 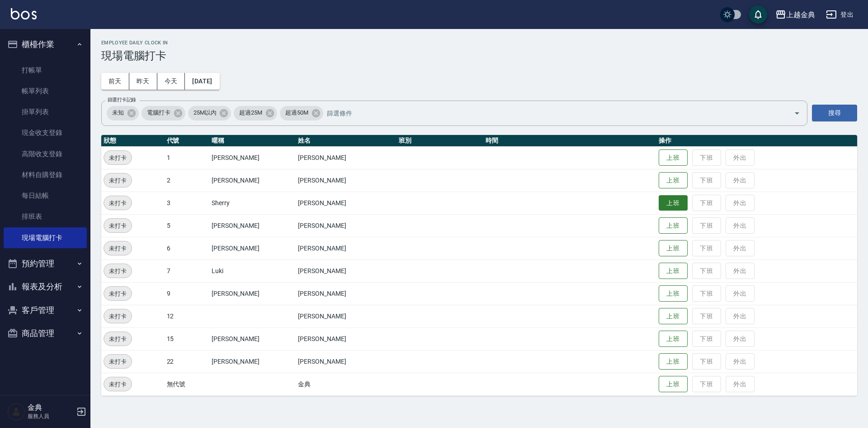 I want to click on a: 現金收支登錄, so click(x=46, y=133).